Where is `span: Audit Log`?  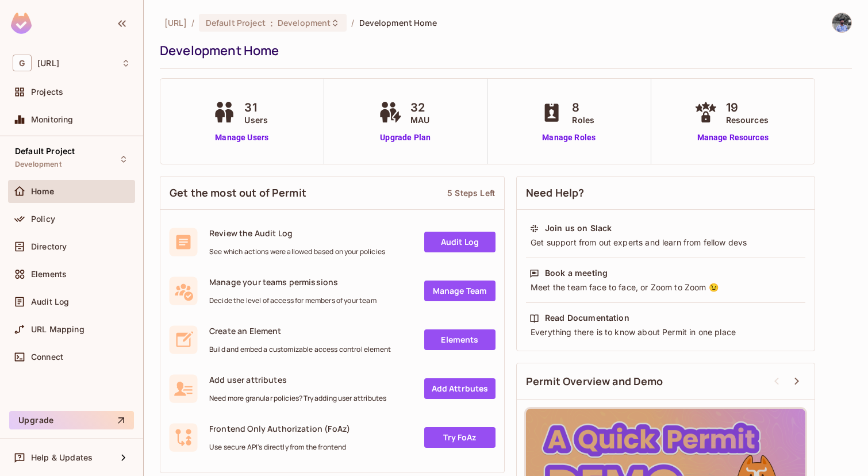
span: Audit Log is located at coordinates (50, 302).